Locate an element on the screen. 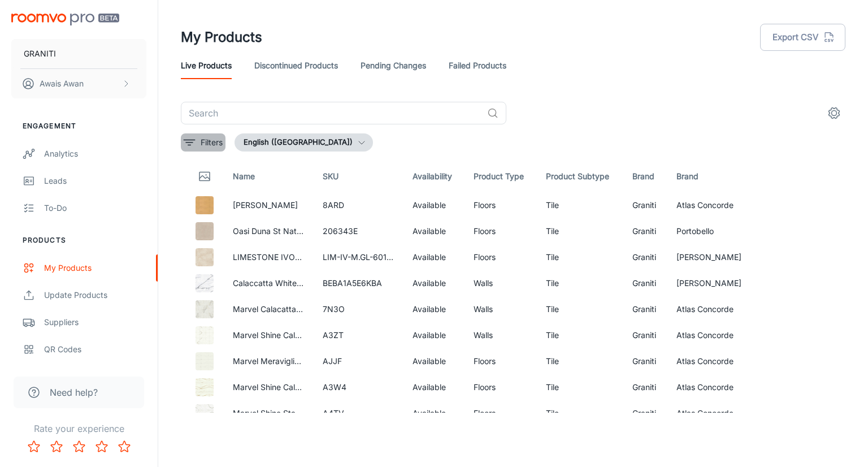 Image resolution: width=868 pixels, height=467 pixels. button: Rate 5 star is located at coordinates (124, 447).